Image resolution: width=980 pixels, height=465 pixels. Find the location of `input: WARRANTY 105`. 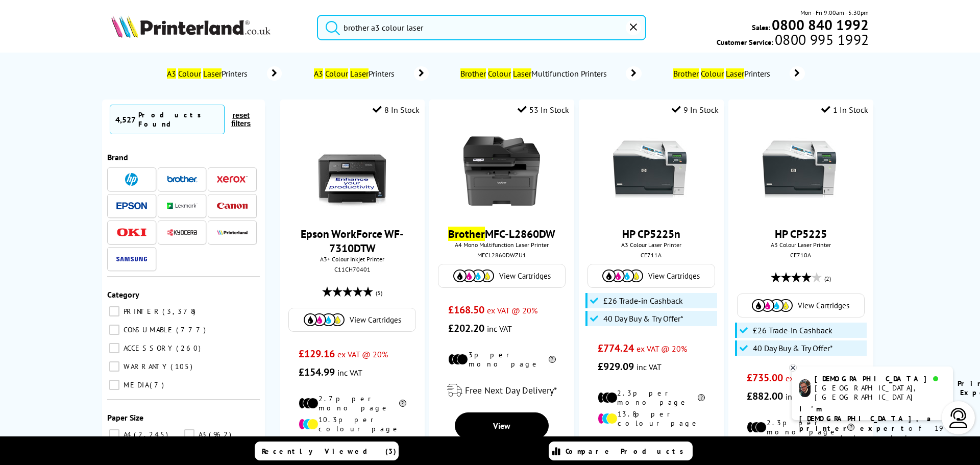

input: WARRANTY 105 is located at coordinates (114, 366).